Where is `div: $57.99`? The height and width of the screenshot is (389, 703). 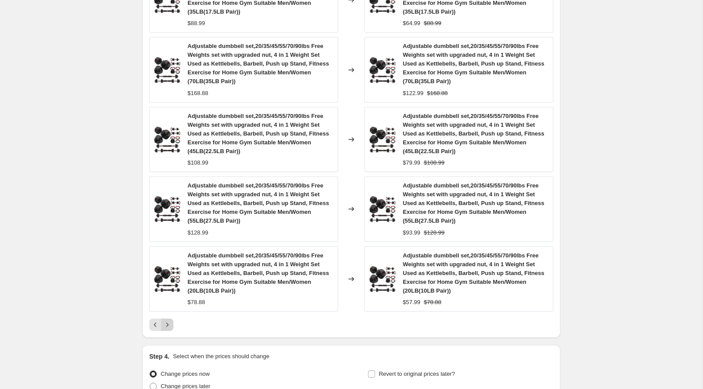 div: $57.99 is located at coordinates (412, 303).